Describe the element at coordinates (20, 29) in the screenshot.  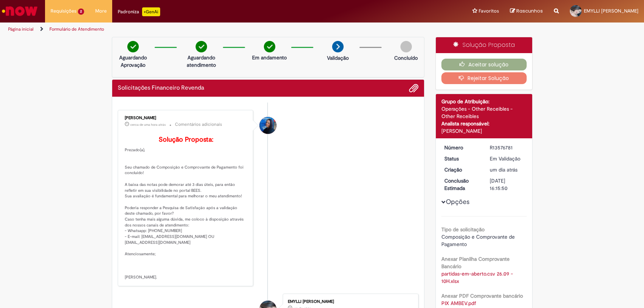
I see `a: Página inicial` at that location.